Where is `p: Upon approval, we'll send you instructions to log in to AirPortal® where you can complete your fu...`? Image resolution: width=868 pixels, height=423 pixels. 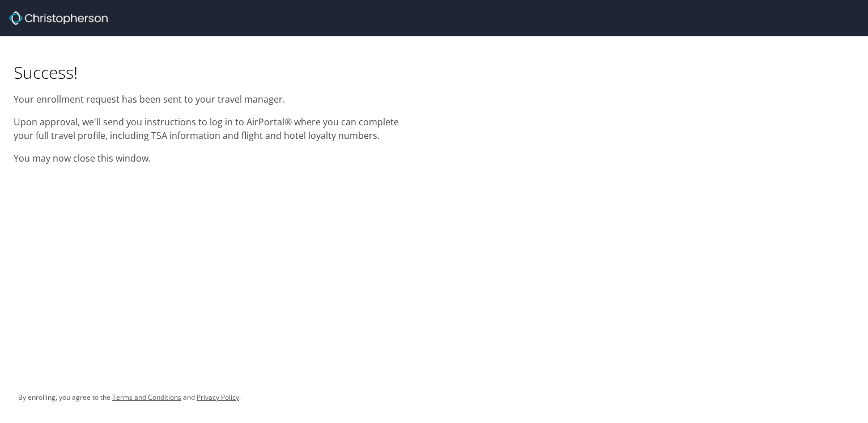 p: Upon approval, we'll send you instructions to log in to AirPortal® where you can complete your fu... is located at coordinates (217, 129).